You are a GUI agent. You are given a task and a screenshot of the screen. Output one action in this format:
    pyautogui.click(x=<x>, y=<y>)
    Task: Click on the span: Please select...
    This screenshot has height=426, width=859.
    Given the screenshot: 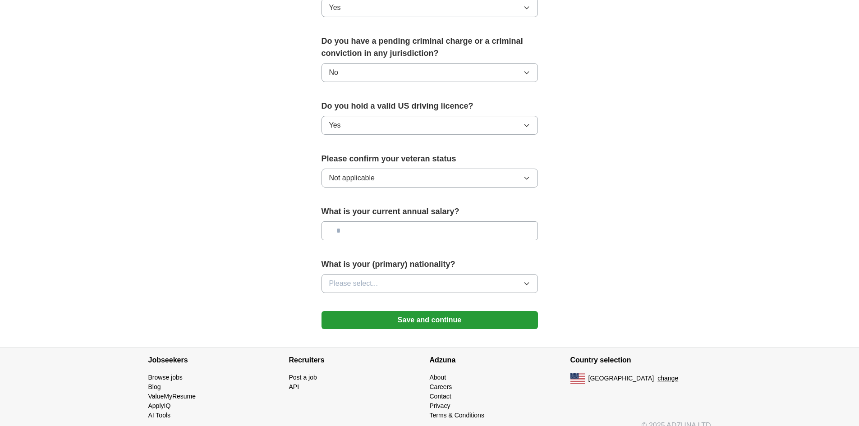 What is the action you would take?
    pyautogui.click(x=354, y=284)
    